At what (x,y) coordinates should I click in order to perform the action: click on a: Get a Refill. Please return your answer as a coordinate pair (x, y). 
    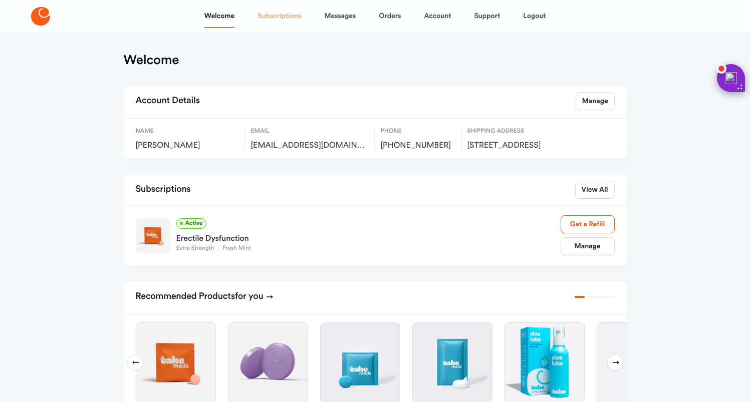
    Looking at the image, I should click on (588, 225).